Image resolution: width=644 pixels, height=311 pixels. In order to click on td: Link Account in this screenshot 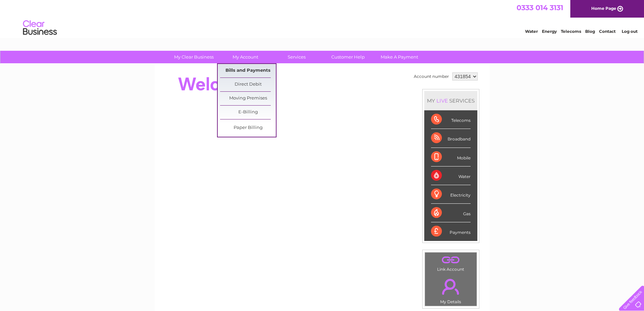, I will do `click(451, 262)`.